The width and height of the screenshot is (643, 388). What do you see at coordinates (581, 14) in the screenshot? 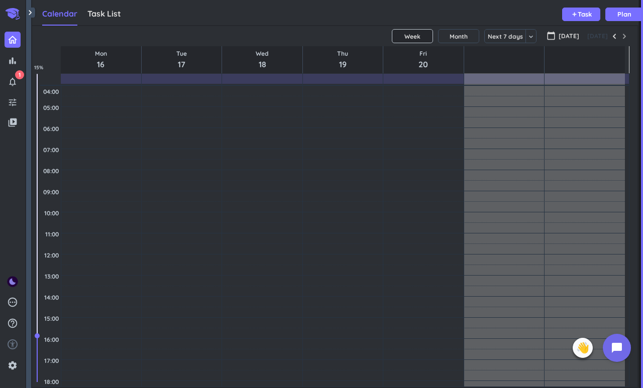
I see `button: addTask` at bounding box center [581, 14].